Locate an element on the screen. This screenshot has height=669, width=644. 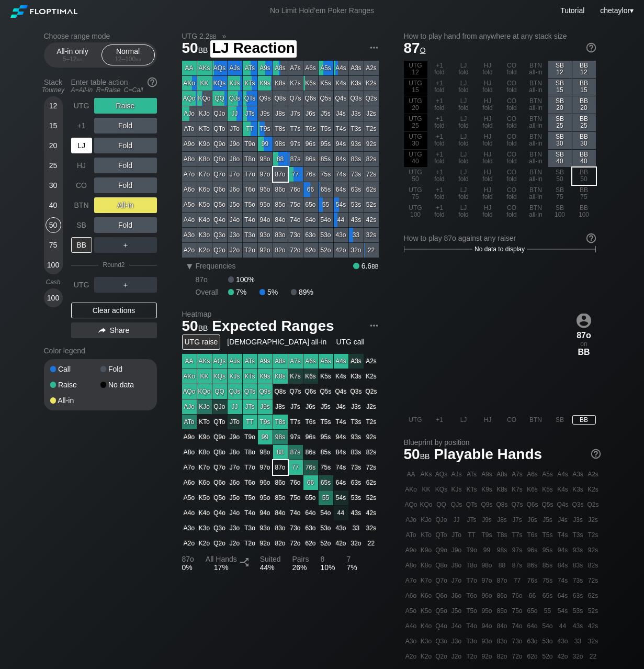
div: 92o is located at coordinates (266, 250).